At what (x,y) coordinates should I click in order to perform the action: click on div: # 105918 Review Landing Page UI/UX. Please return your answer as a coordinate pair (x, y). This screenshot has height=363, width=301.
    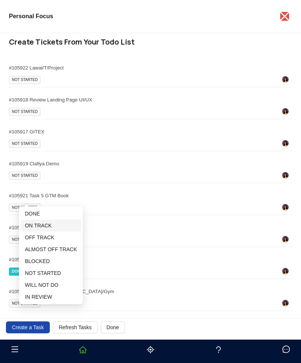
    Looking at the image, I should click on (151, 100).